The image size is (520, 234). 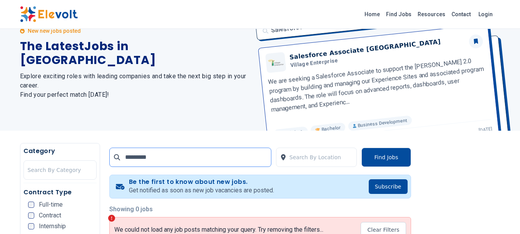 I want to click on button: Find Jobs, so click(x=386, y=157).